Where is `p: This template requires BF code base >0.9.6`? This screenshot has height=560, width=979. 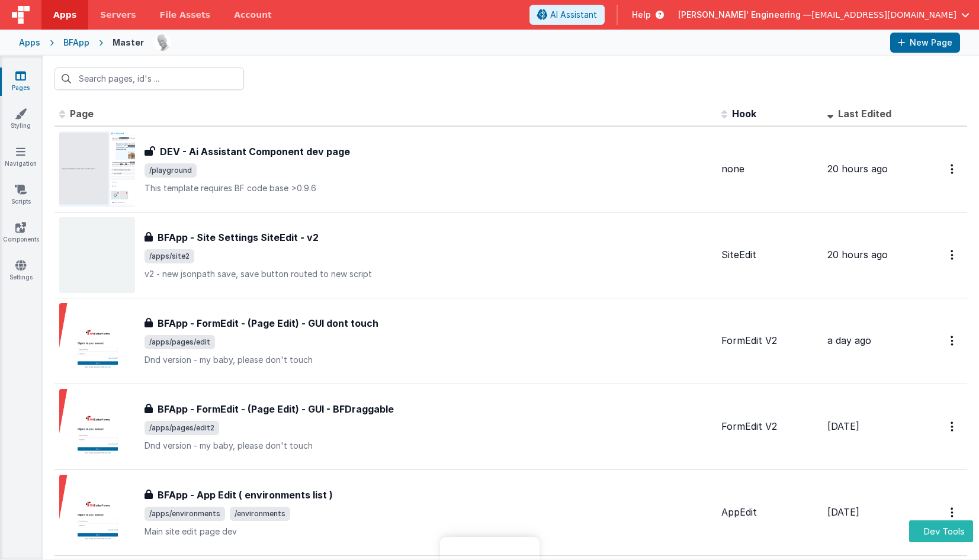
p: This template requires BF code base >0.9.6 is located at coordinates (429, 188).